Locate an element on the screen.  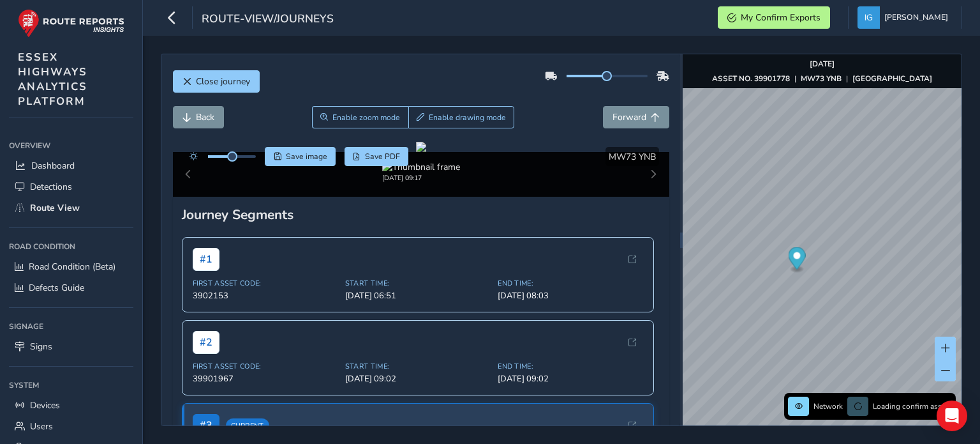
a: Users is located at coordinates (71, 426).